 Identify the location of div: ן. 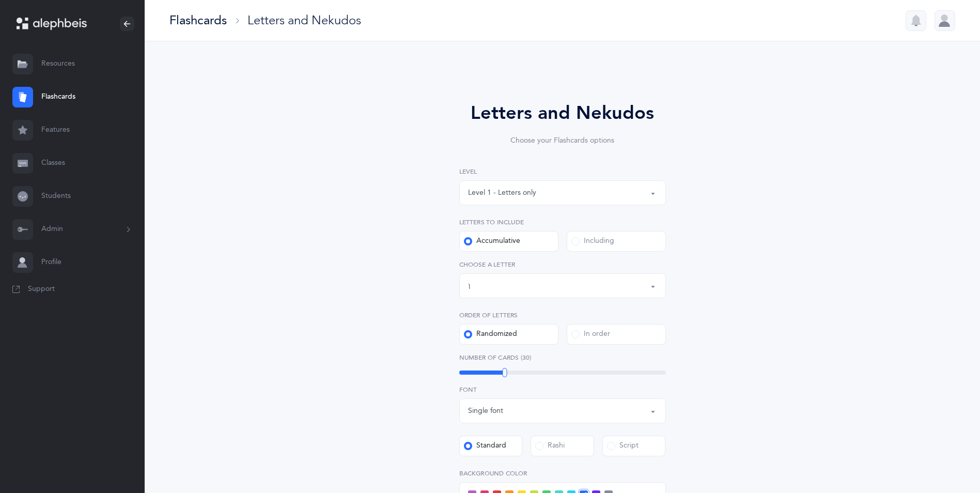
(469, 286).